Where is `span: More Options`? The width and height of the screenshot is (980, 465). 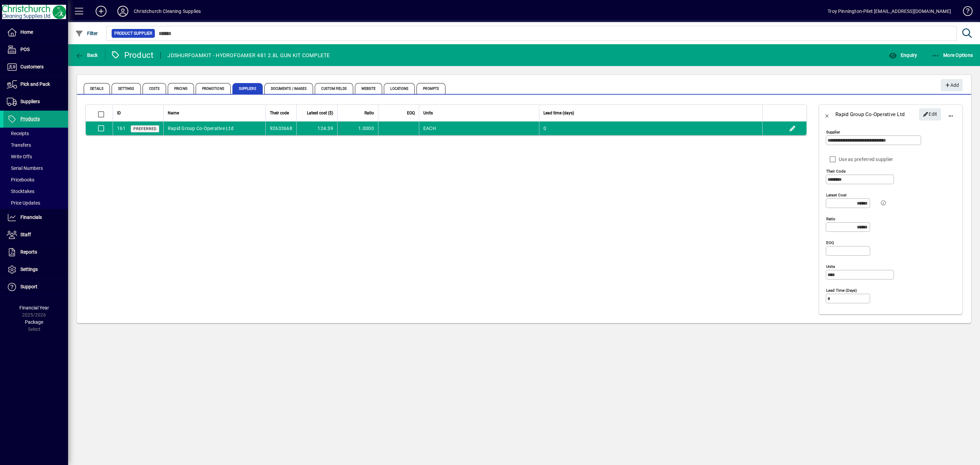
span: More Options is located at coordinates (952, 55).